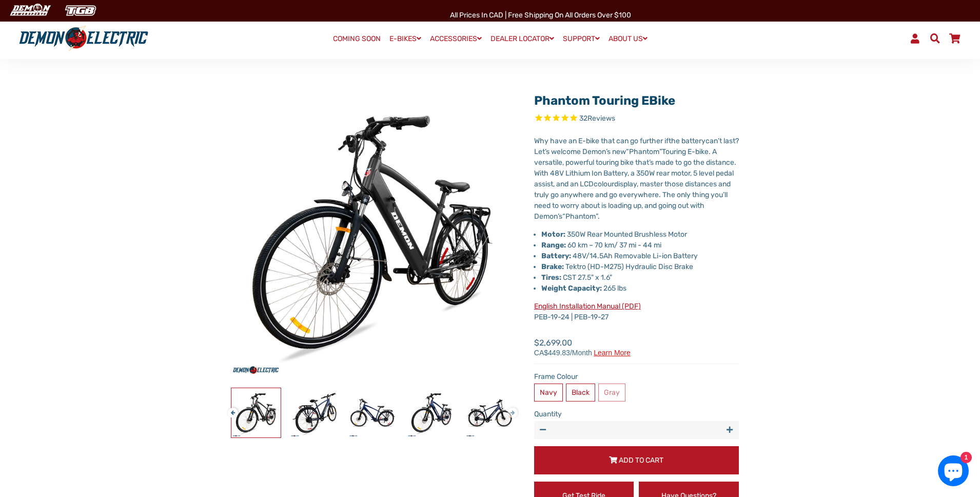 Image resolution: width=980 pixels, height=497 pixels. Describe the element at coordinates (510, 408) in the screenshot. I see `button: Next` at that location.